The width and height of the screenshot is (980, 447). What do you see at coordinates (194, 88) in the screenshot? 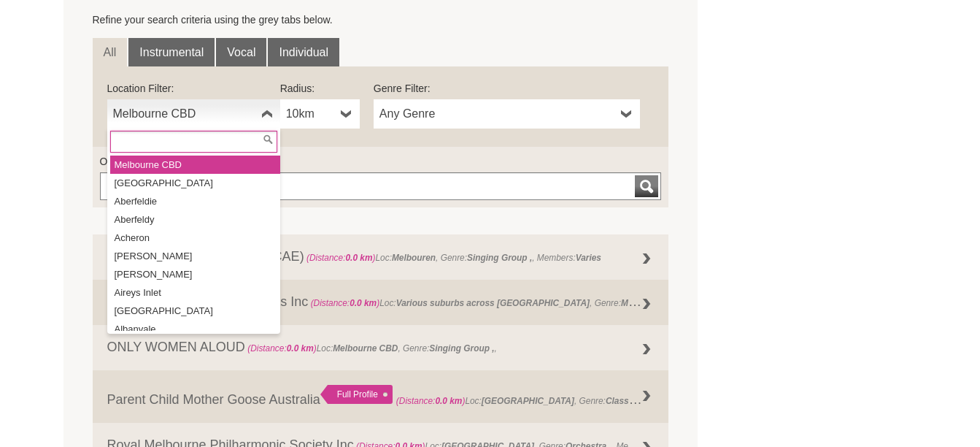
I see `label: Location Filter:` at bounding box center [194, 88].